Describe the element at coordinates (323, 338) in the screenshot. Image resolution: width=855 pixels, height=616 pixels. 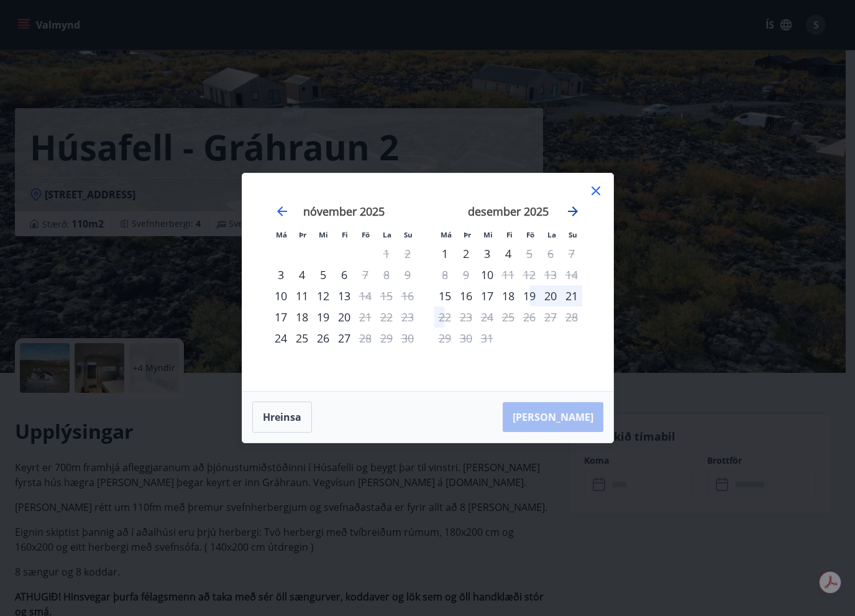
I see `td: Choose miðvikudagur, 26. nóvember 2025 as your check-in date. It’s available.` at that location.